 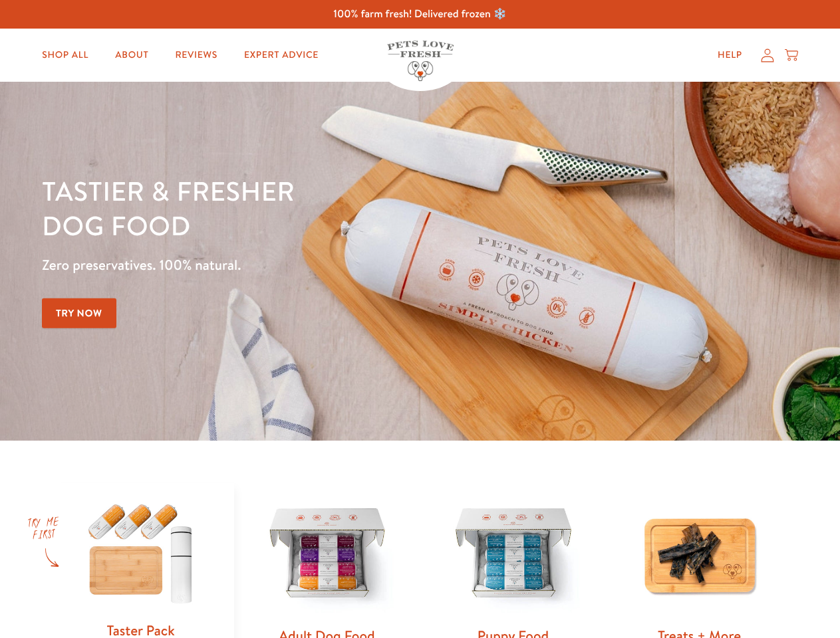 I want to click on a: Shop All, so click(x=65, y=55).